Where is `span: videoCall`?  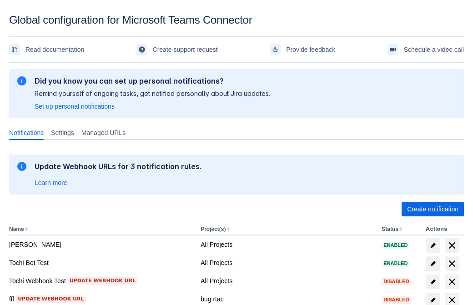 span: videoCall is located at coordinates (393, 50).